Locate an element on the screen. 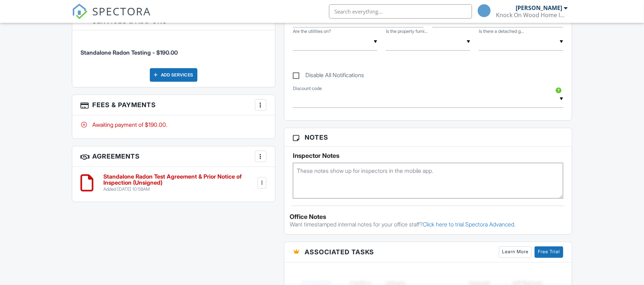  label: Is there a detached garage? is located at coordinates (501, 31).